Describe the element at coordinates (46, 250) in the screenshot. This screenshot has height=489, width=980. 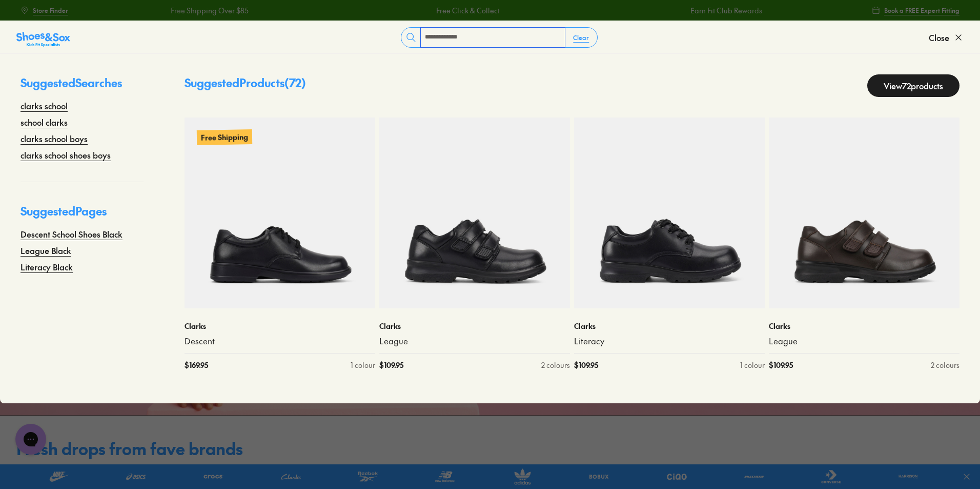
I see `a: League Black` at that location.